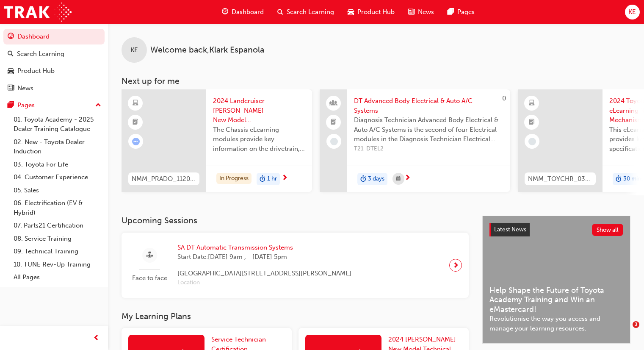  What do you see at coordinates (632, 12) in the screenshot?
I see `button: KE` at bounding box center [632, 12].